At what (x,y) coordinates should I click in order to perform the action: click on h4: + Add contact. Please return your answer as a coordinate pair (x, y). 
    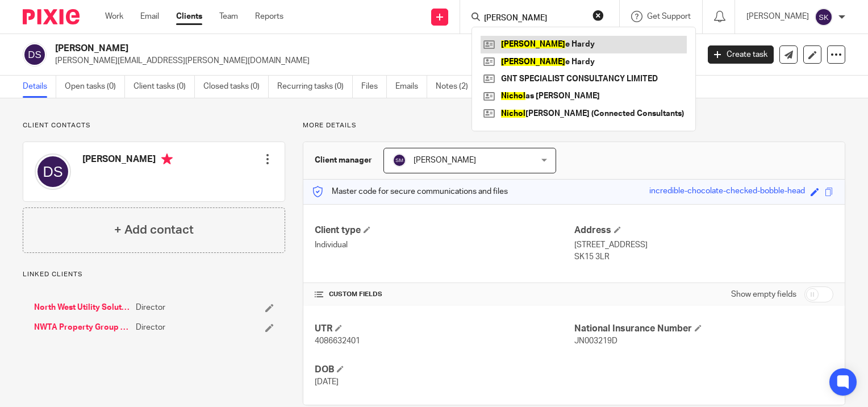
    Looking at the image, I should click on (154, 230).